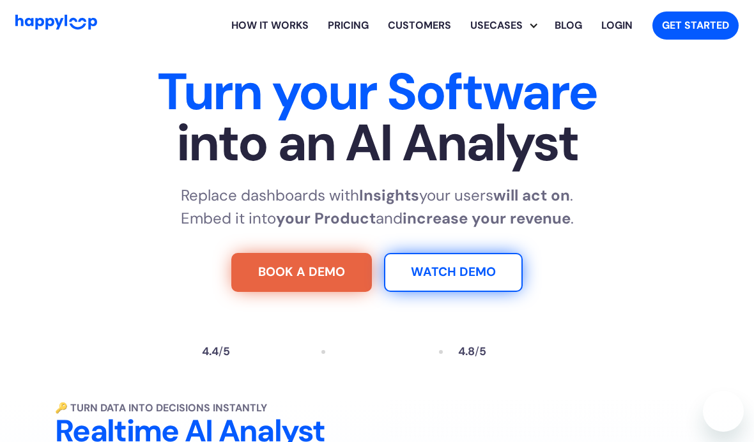 The width and height of the screenshot is (754, 442). What do you see at coordinates (377, 118) in the screenshot?
I see `h1: Turn your Software` at bounding box center [377, 118].